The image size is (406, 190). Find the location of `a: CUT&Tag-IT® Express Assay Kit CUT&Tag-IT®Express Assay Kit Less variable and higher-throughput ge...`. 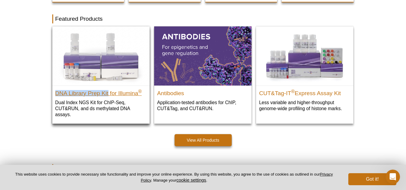

a: CUT&Tag-IT® Express Assay Kit CUT&Tag-IT®Express Assay Kit Less variable and higher-throughput ge... is located at coordinates (304, 72).